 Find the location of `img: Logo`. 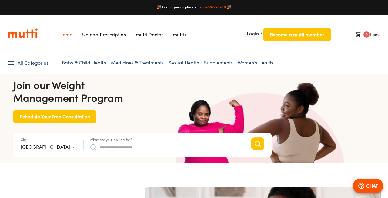

img: Logo is located at coordinates (22, 33).